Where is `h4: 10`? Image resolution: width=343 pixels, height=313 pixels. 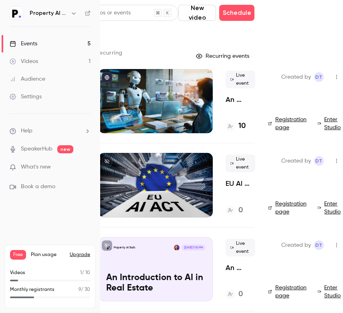 h4: 10 is located at coordinates (242, 126).